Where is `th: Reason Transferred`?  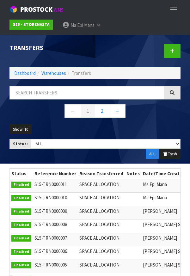
th: Reason Transferred is located at coordinates (101, 174).